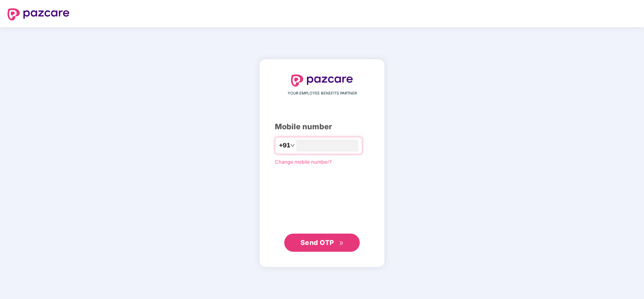 The image size is (644, 299). Describe the element at coordinates (303, 162) in the screenshot. I see `span: Change mobile number?` at that location.